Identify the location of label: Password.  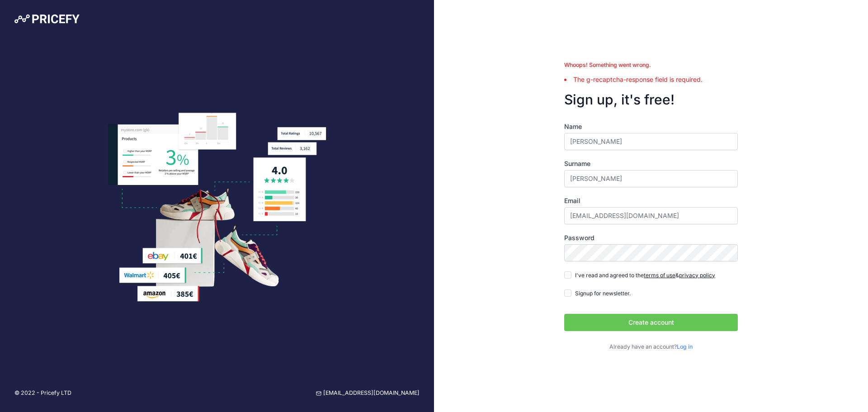
(651, 238).